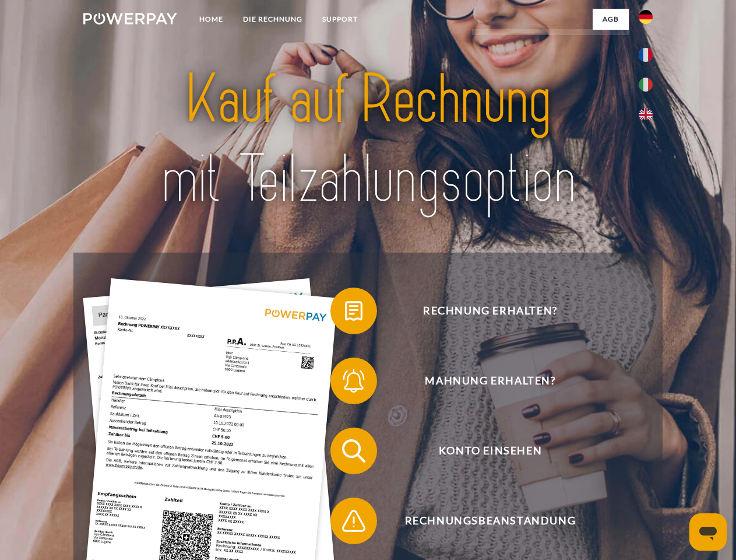 This screenshot has width=736, height=560. I want to click on span: Rechnung erhalten?, so click(490, 311).